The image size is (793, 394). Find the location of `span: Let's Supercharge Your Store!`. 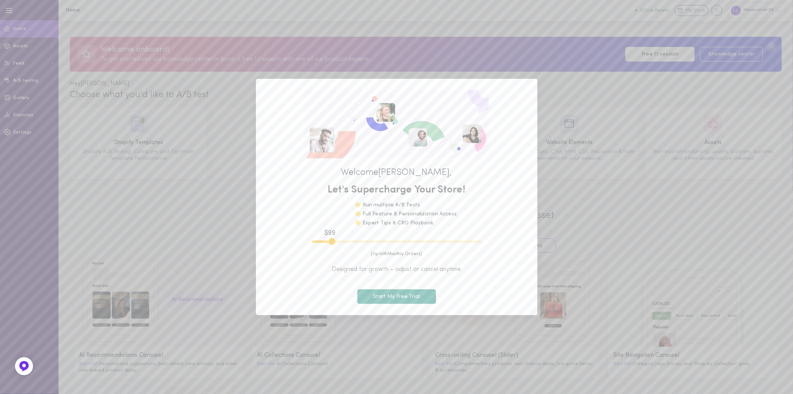

span: Let's Supercharge Your Store! is located at coordinates (397, 190).